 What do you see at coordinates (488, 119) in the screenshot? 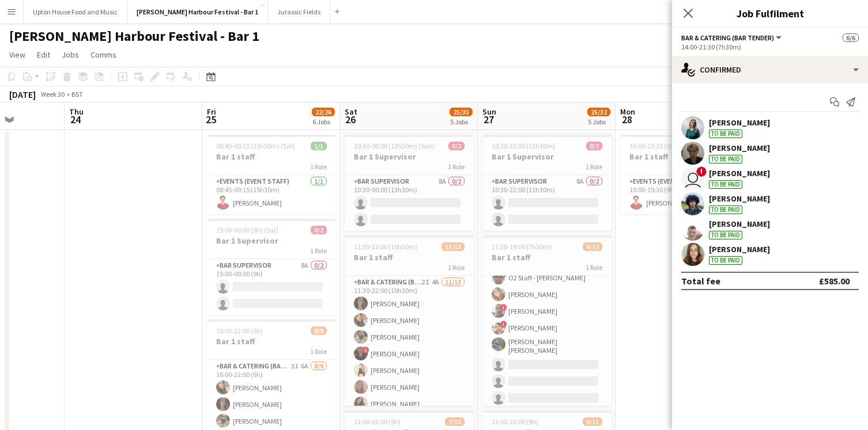
I see `span: 27` at bounding box center [488, 119].